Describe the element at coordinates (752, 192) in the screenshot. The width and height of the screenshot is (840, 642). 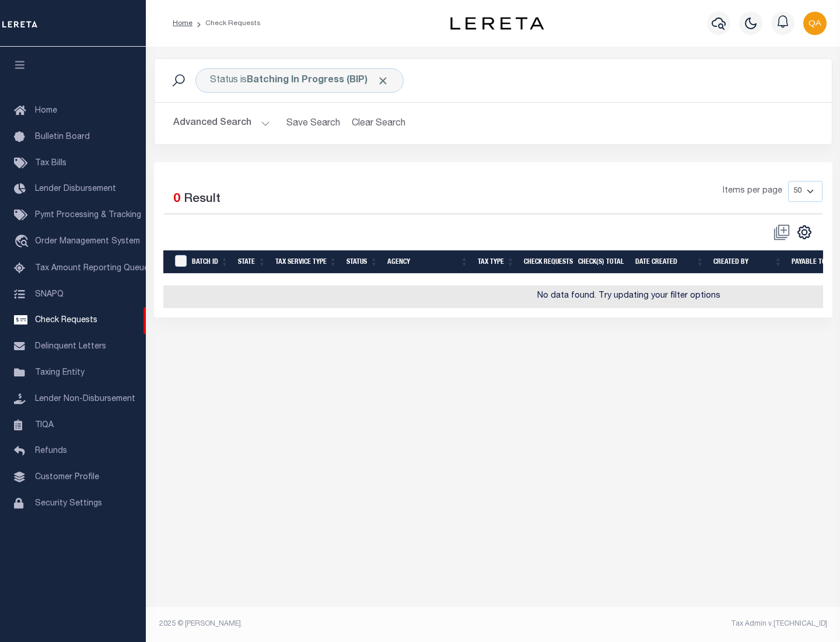
I see `span: Items per page` at that location.